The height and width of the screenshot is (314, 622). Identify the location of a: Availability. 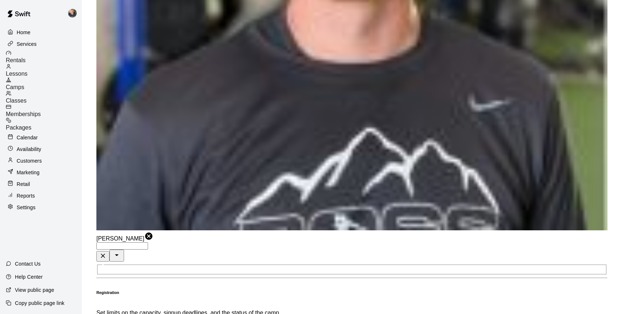
(41, 149).